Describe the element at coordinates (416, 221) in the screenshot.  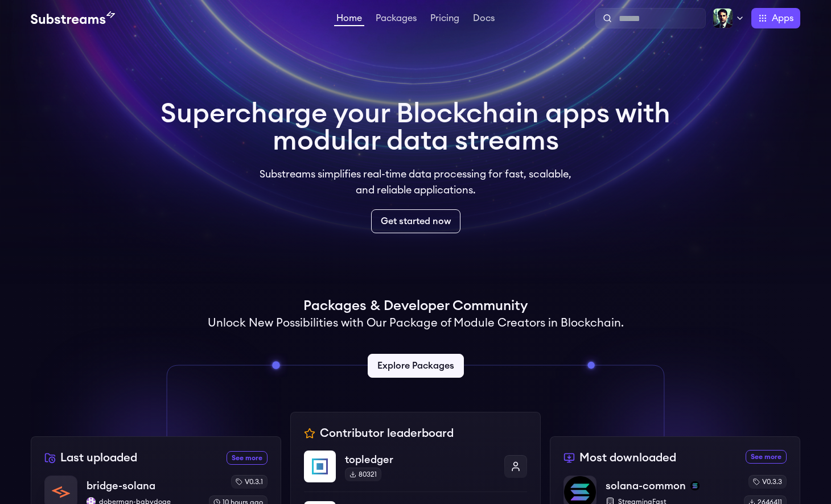
I see `a: Get started now` at that location.